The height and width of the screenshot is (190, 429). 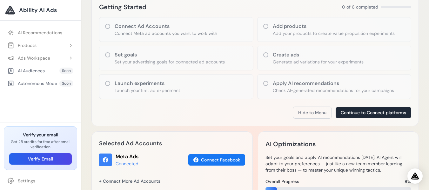 I want to click on span: Overall Progress, so click(x=282, y=182).